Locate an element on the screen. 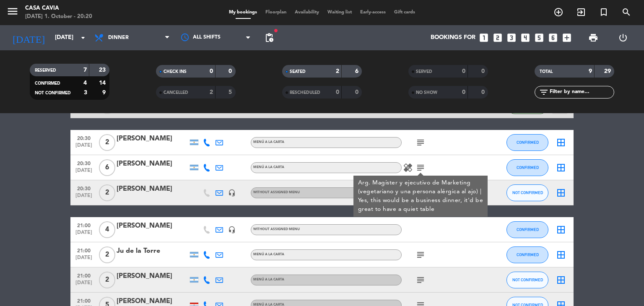 This screenshot has height=306, width=644. span: 6 is located at coordinates (107, 168).